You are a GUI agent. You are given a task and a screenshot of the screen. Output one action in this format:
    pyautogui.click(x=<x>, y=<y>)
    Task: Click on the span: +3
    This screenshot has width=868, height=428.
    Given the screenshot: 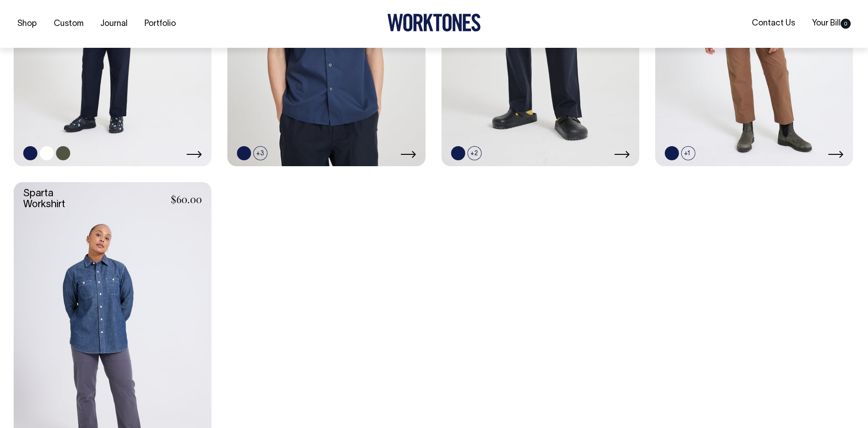 What is the action you would take?
    pyautogui.click(x=260, y=153)
    